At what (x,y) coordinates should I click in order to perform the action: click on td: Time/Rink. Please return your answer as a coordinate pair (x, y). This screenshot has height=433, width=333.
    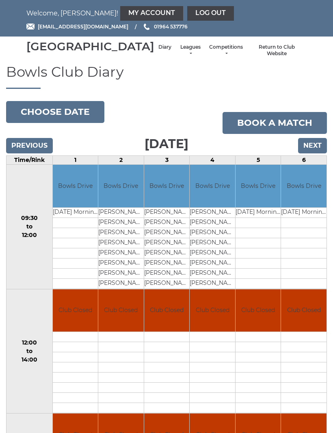
    Looking at the image, I should click on (30, 160).